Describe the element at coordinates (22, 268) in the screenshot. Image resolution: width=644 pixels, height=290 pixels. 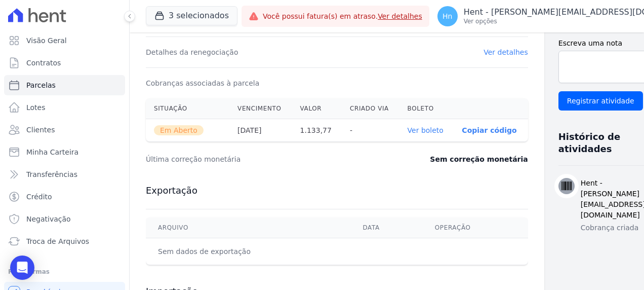
I see `div: Open Intercom Messenger` at that location.